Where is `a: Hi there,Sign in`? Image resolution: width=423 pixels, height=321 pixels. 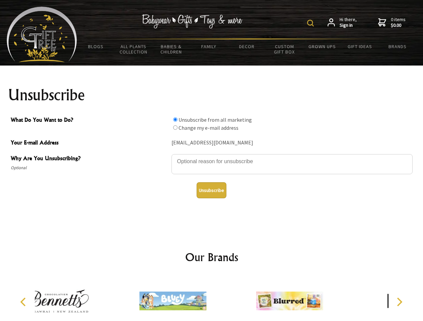
a: Hi there,Sign in is located at coordinates (342, 22).